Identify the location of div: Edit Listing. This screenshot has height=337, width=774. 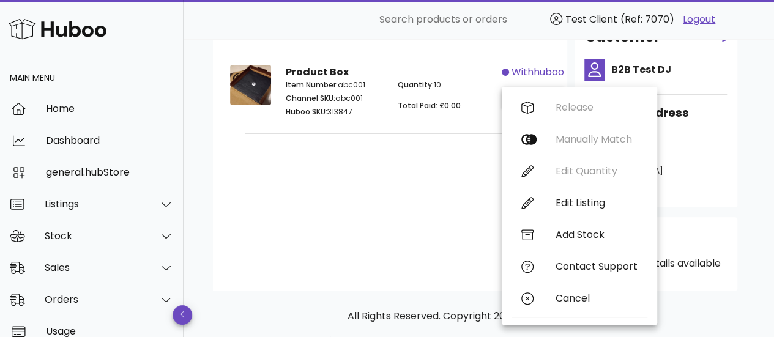
(596, 202).